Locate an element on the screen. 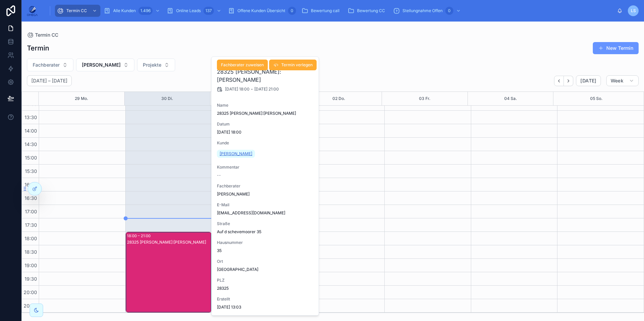 This screenshot has width=644, height=321. span: Straße is located at coordinates (266, 224).